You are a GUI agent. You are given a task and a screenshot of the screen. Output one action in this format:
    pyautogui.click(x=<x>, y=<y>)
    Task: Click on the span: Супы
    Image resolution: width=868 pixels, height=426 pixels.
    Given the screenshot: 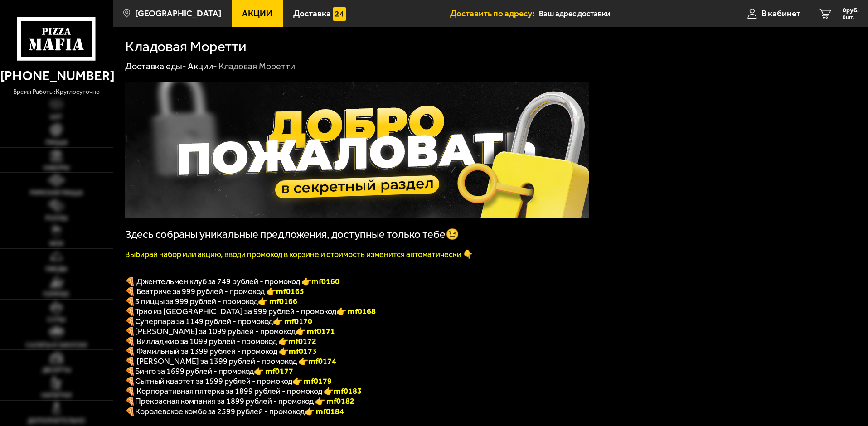 What is the action you would take?
    pyautogui.click(x=56, y=320)
    